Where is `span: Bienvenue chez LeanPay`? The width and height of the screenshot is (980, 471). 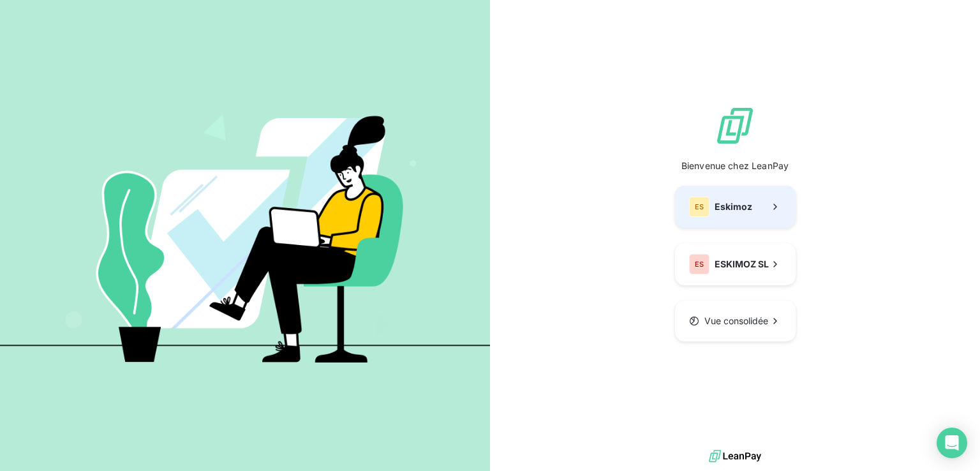 span: Bienvenue chez LeanPay is located at coordinates (735, 166).